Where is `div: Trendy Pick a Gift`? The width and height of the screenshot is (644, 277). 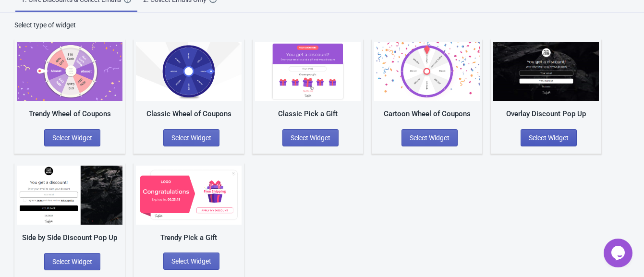 div: Trendy Pick a Gift is located at coordinates (189, 238).